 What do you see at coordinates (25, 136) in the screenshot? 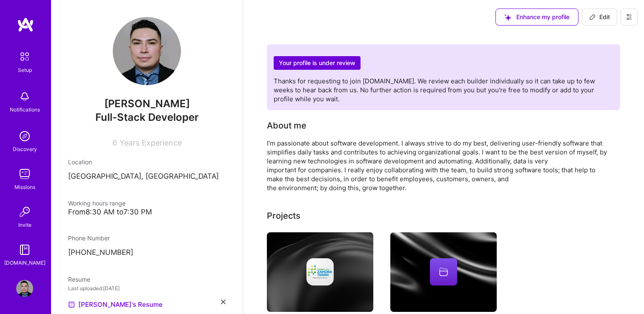
I see `img: discovery` at bounding box center [25, 136].